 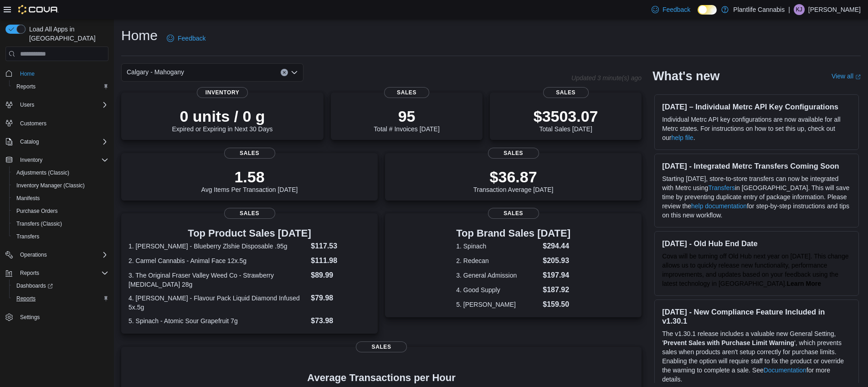 I want to click on span: Transfers (Classic), so click(x=39, y=224).